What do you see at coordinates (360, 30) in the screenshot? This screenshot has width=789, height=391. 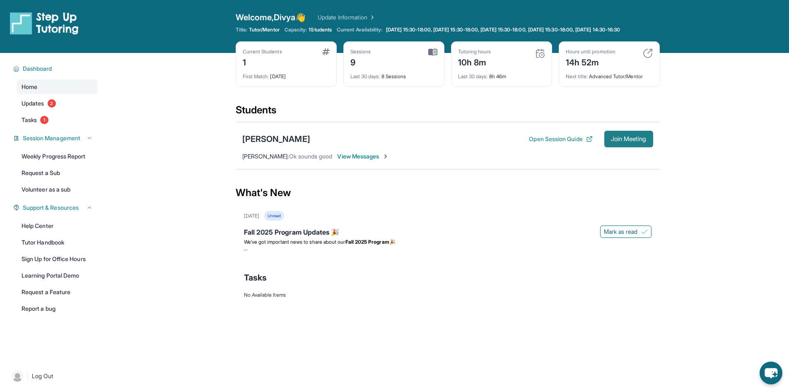 I see `span: Current Availability:` at bounding box center [360, 30].